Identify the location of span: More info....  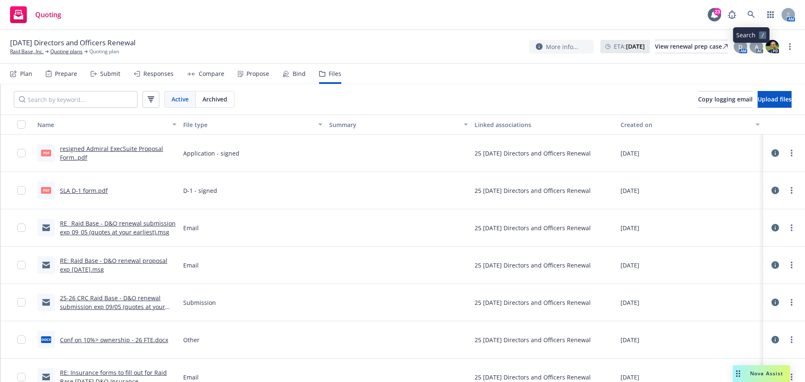
(562, 47).